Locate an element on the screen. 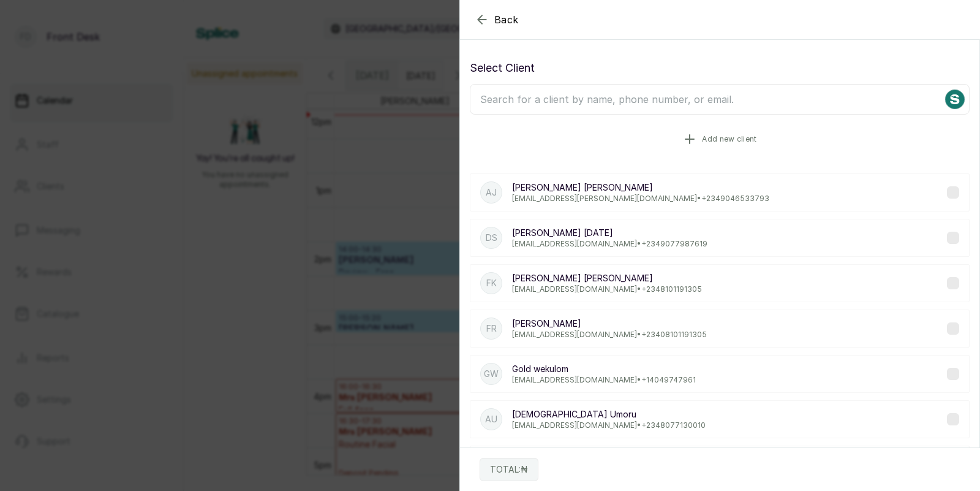 The height and width of the screenshot is (491, 980). button: Add new client is located at coordinates (720, 139).